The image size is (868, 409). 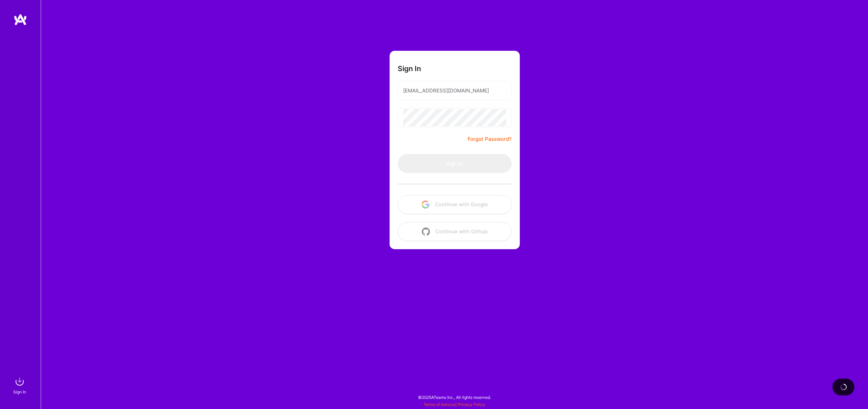 I want to click on div: © 2025 ATeams Inc., All rights reserved., so click(x=454, y=398).